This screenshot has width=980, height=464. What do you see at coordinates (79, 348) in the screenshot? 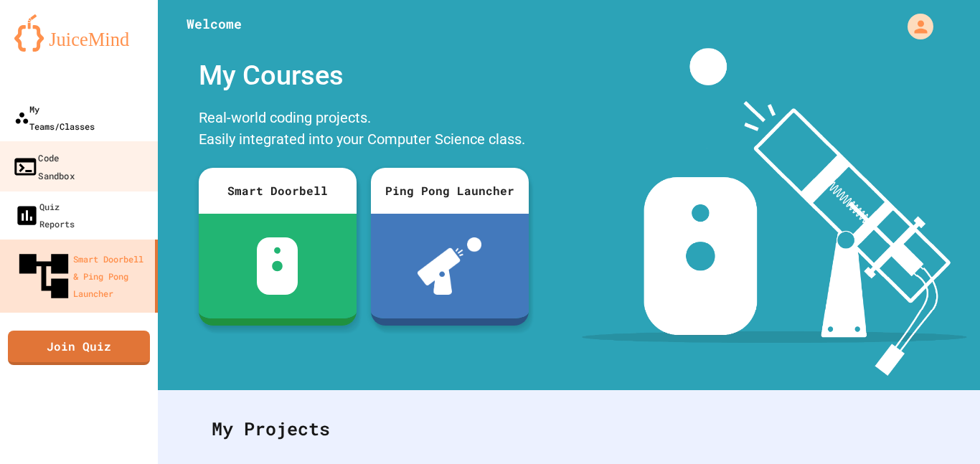
I see `a: Join Quiz` at bounding box center [79, 348].